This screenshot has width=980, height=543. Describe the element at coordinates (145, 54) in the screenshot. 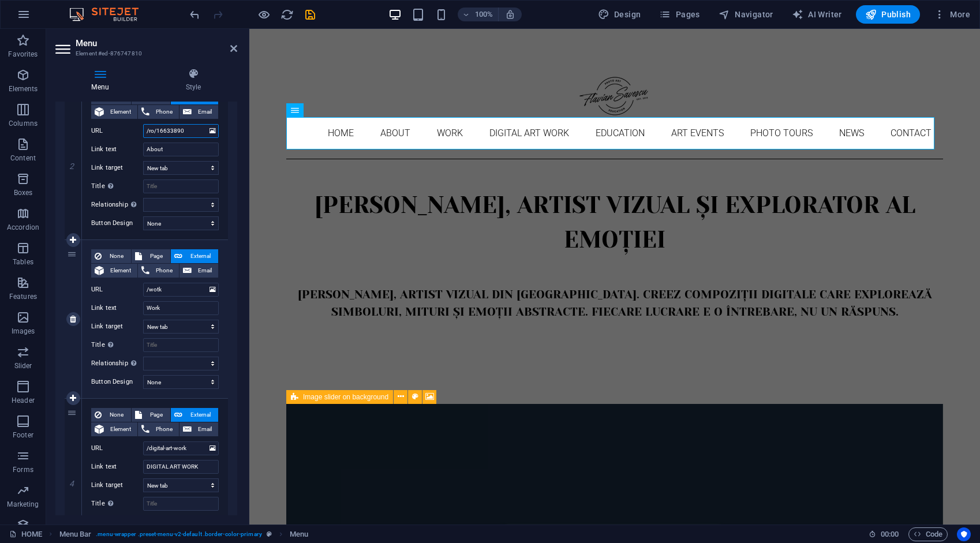

I see `h3: Element #ed-876747810` at that location.